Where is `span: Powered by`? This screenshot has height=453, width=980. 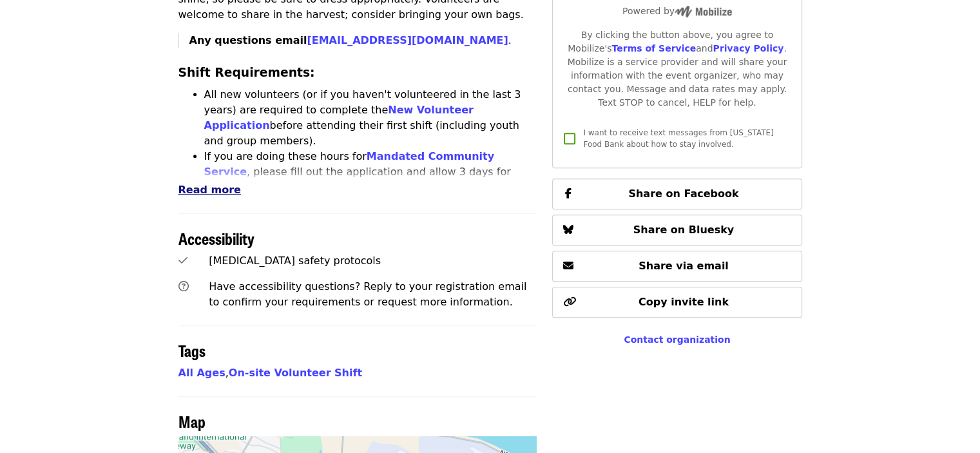 span: Powered by is located at coordinates (677, 11).